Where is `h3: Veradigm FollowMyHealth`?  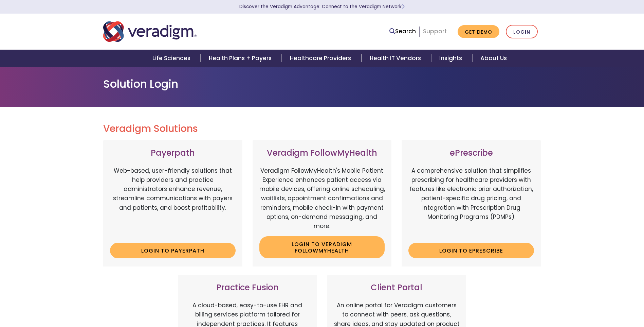
h3: Veradigm FollowMyHealth is located at coordinates (322, 153).